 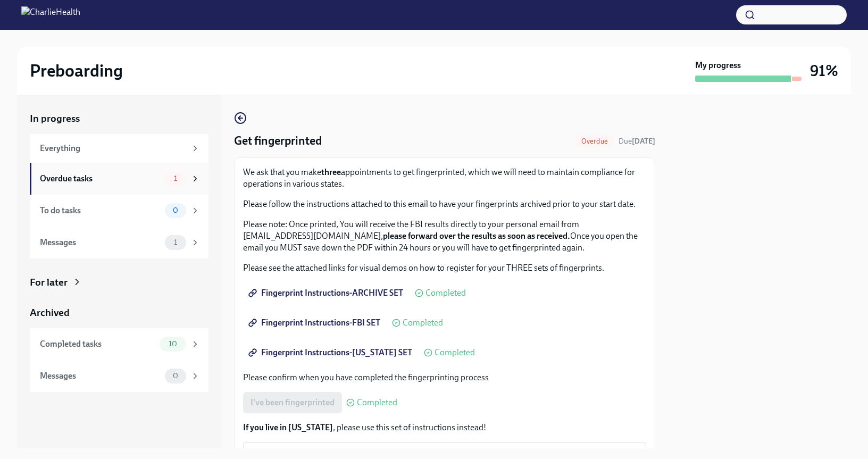 I want to click on a: In progress, so click(x=119, y=119).